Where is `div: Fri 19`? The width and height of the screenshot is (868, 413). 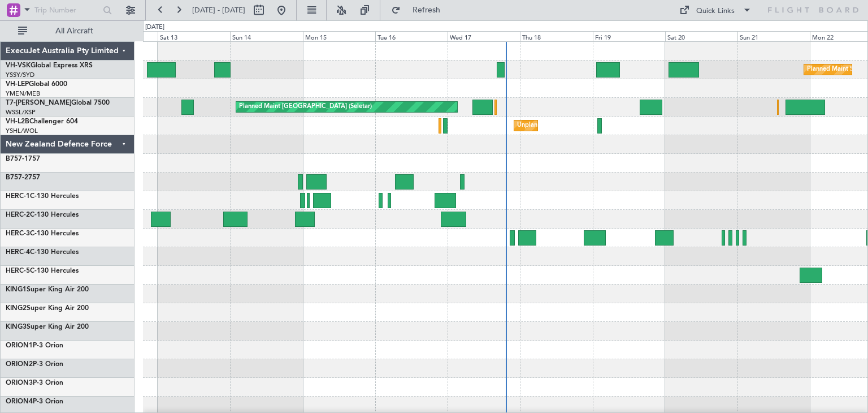
div: Fri 19 is located at coordinates (629, 36).